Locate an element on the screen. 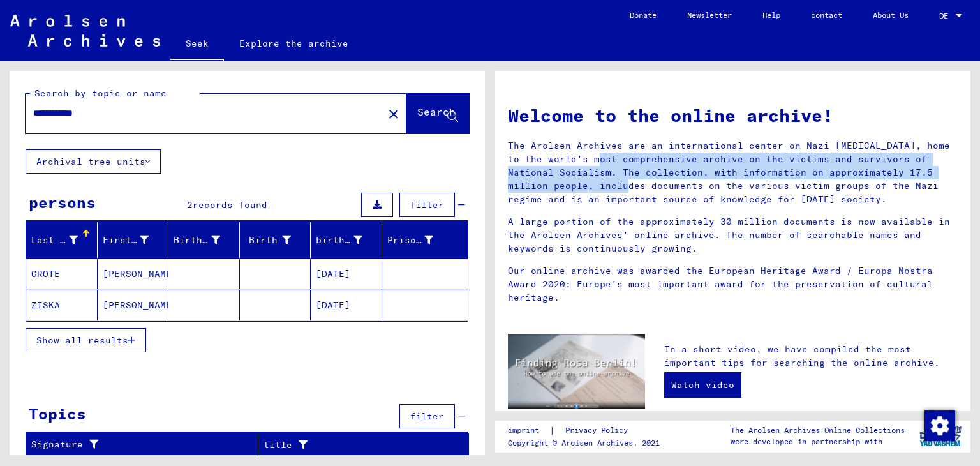 This screenshot has width=980, height=466. div: Birth name is located at coordinates (206, 240).